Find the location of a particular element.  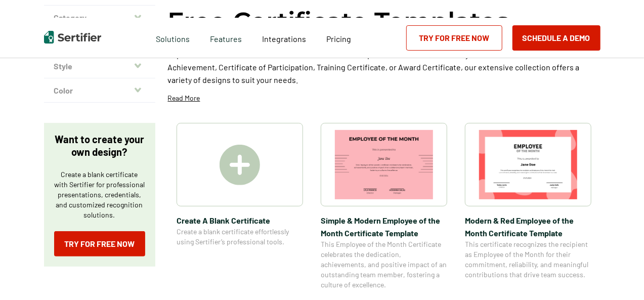

h1: Free Certificate Templates is located at coordinates (338, 21).